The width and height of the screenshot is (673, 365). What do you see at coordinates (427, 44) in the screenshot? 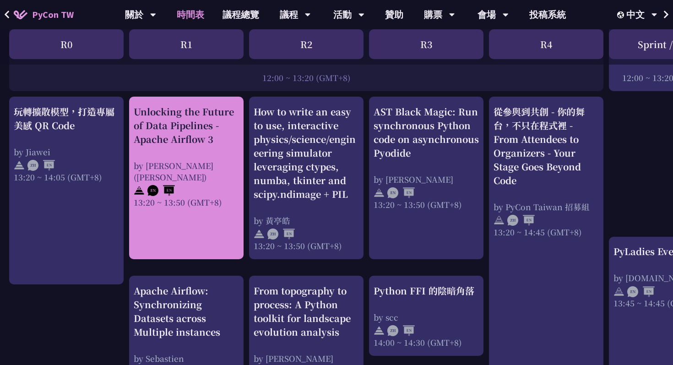
I see `div: R3` at bounding box center [427, 44].